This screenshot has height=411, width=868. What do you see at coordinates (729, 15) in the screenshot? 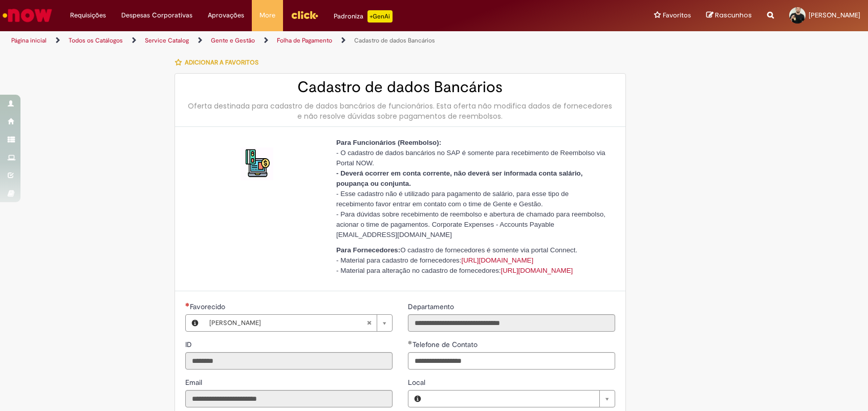
I see `a: Rascunhos` at bounding box center [729, 15].